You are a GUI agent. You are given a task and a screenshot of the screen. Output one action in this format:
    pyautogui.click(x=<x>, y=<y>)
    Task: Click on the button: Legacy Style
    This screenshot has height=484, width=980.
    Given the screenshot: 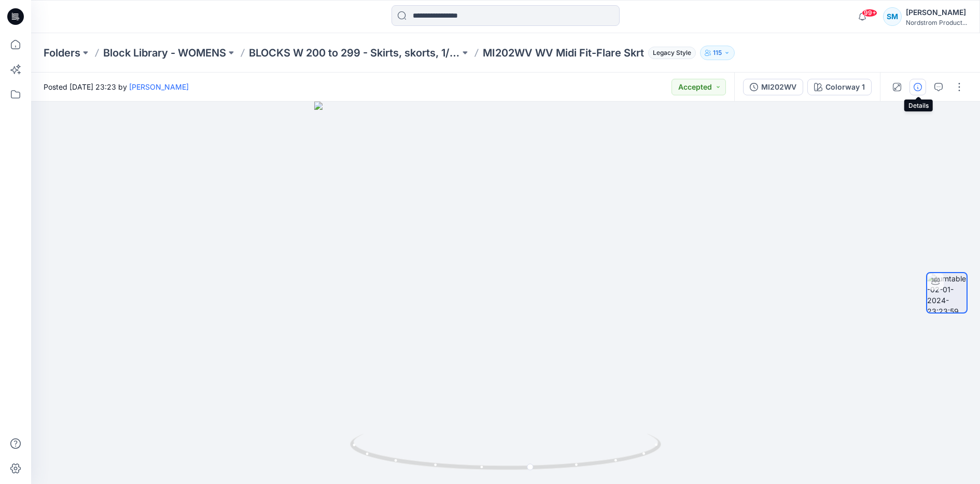 What is the action you would take?
    pyautogui.click(x=670, y=53)
    